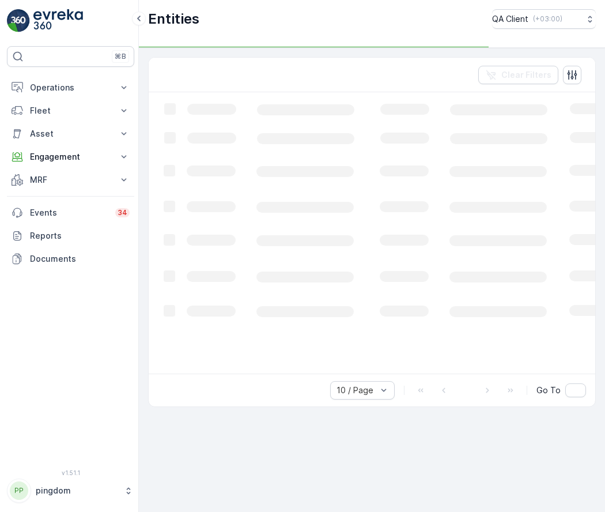  I want to click on div: PP, so click(19, 490).